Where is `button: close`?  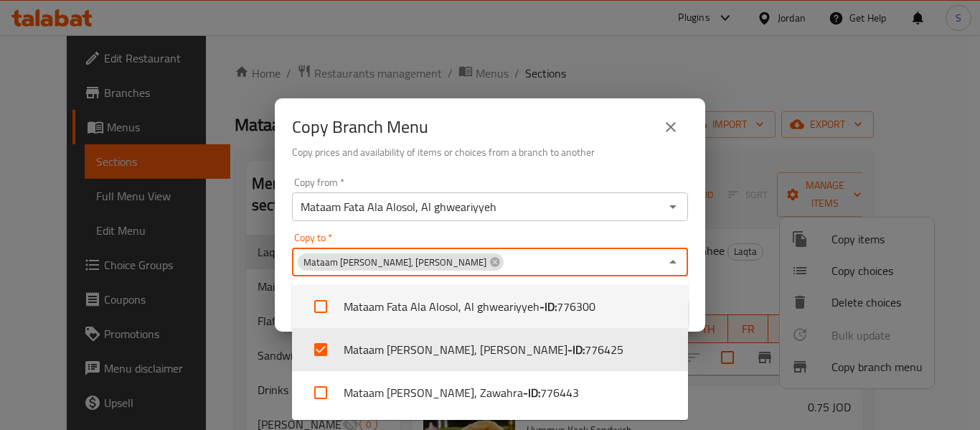 button: close is located at coordinates (671, 127).